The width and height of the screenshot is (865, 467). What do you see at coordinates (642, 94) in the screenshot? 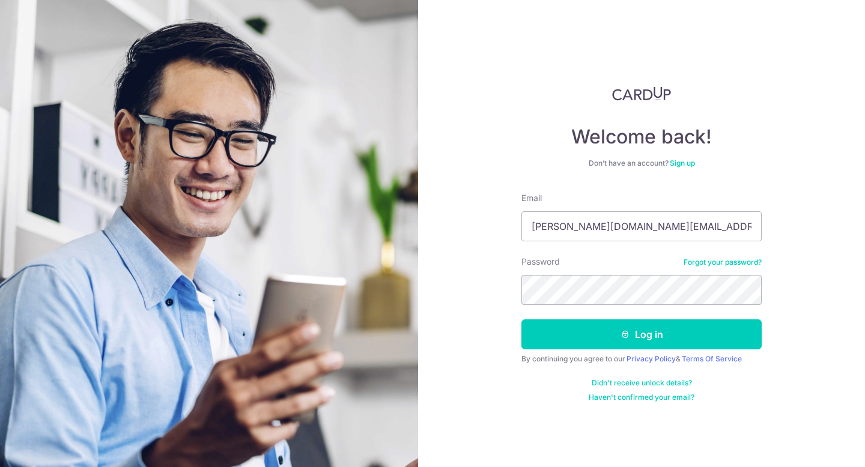
I see `img: CardUp Logo` at bounding box center [642, 94].